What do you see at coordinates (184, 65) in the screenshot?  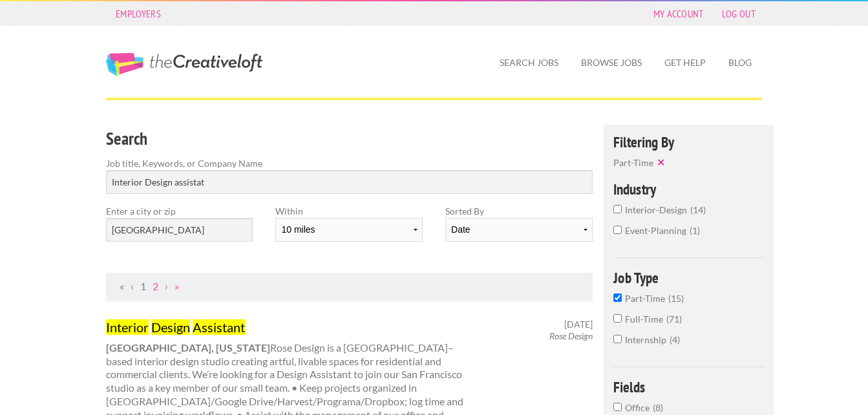 I see `a: The Creative Loft` at bounding box center [184, 65].